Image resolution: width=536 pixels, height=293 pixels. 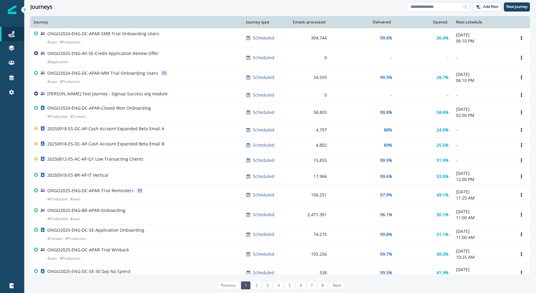 I want to click on p: ONGO2024-ENG-DC-APAR-SMB Trial Onboarding Users, so click(x=103, y=34).